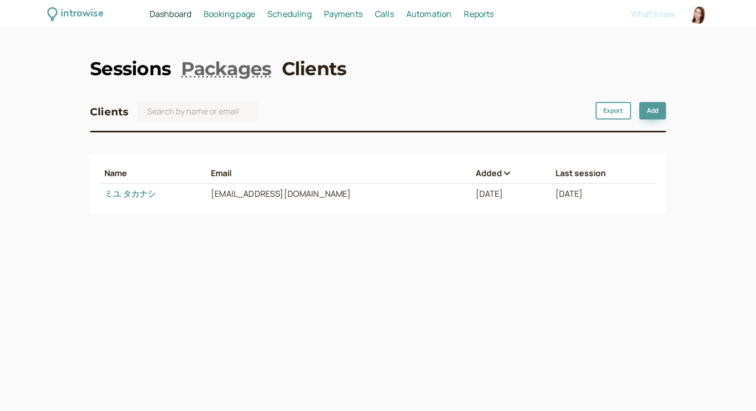  Describe the element at coordinates (170, 14) in the screenshot. I see `span: Dashboard` at that location.